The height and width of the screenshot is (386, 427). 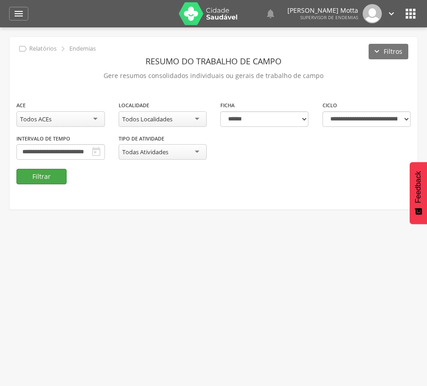 I want to click on label: Intervalo de Tempo, so click(x=43, y=139).